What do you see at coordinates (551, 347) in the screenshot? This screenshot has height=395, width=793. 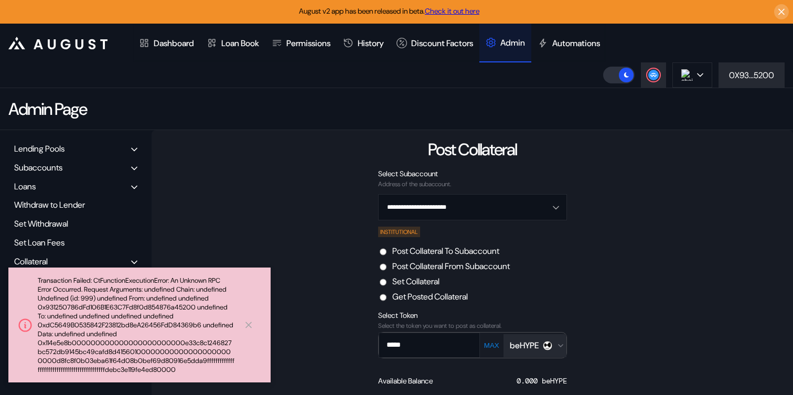 I see `img: hyperevm-CUbfO1az.svg` at bounding box center [551, 347].